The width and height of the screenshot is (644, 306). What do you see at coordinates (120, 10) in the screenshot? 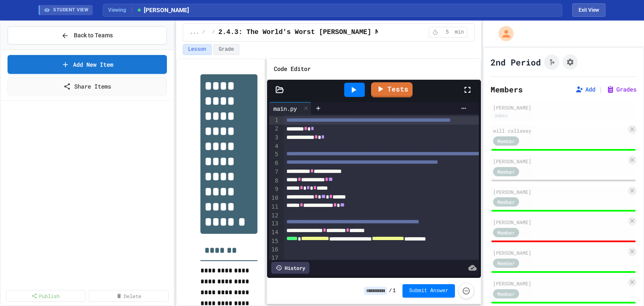
I see `span: Viewing` at bounding box center [120, 10].